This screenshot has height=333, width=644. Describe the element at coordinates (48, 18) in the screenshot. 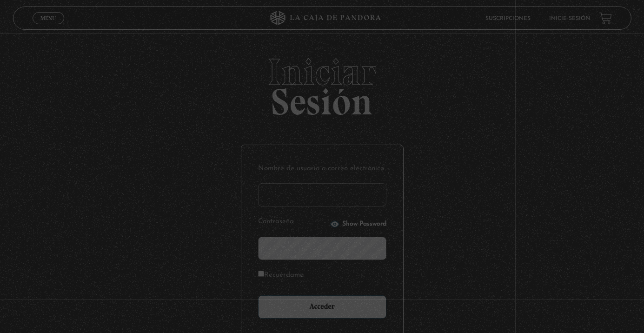

I see `span: Menu` at that location.